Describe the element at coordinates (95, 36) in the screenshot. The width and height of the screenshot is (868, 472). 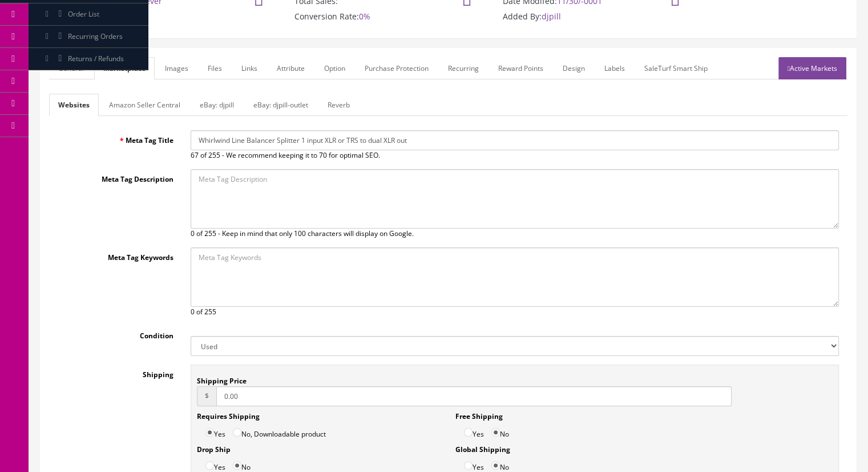
I see `span: Recurring Orders` at that location.